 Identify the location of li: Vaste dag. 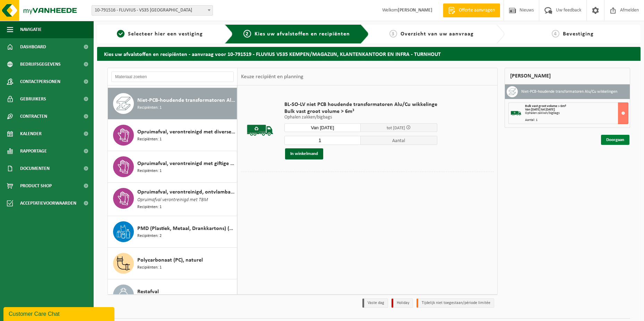
(375, 303).